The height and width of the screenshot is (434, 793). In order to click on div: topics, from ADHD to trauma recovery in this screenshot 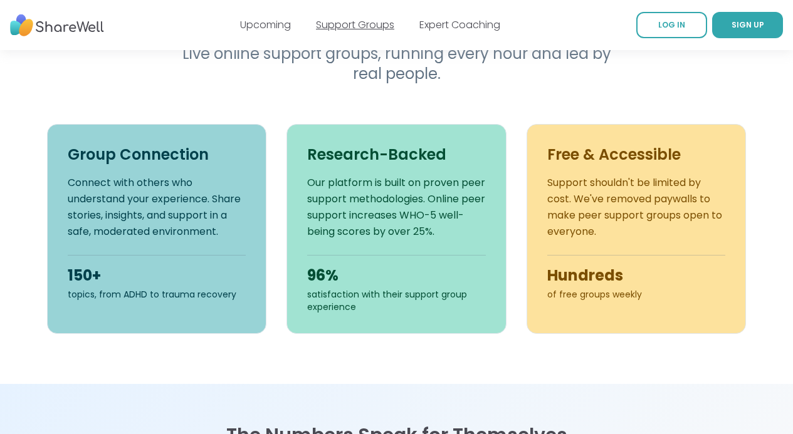, I will do `click(157, 294)`.